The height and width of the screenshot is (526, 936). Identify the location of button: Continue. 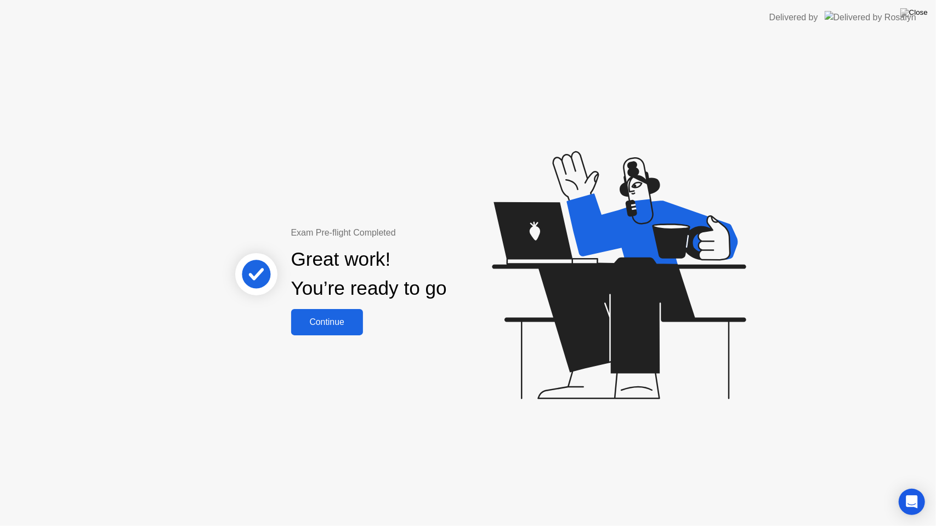
(327, 322).